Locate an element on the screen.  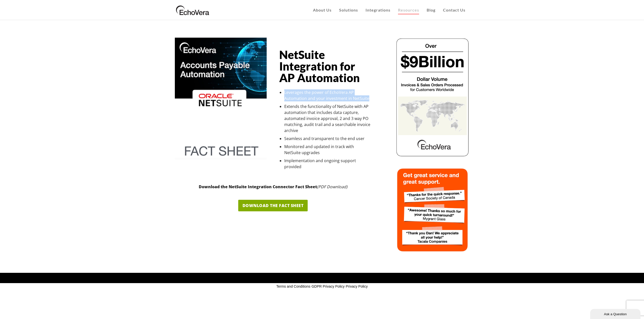
span: About Us is located at coordinates (322, 10).